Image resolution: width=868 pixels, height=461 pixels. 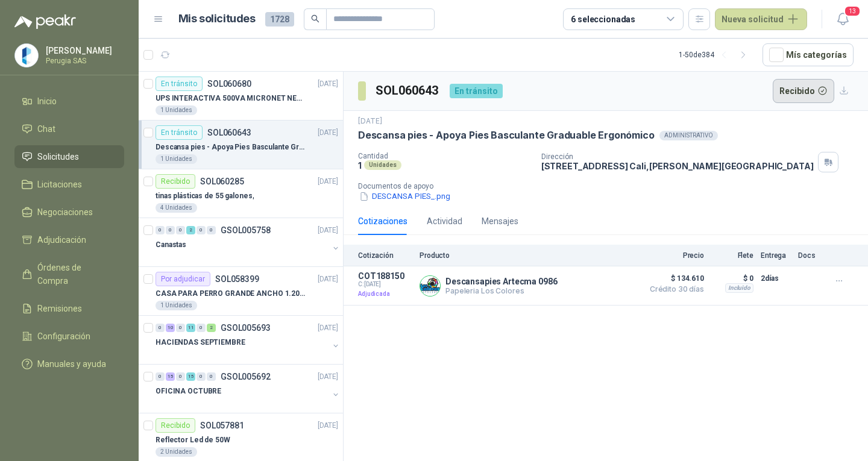 I want to click on p: SOL060680, so click(x=229, y=84).